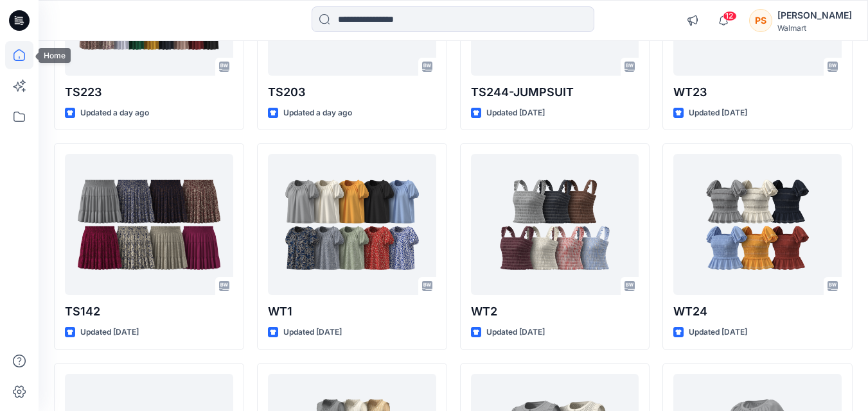  Describe the element at coordinates (149, 224) in the screenshot. I see `a: TS142` at that location.